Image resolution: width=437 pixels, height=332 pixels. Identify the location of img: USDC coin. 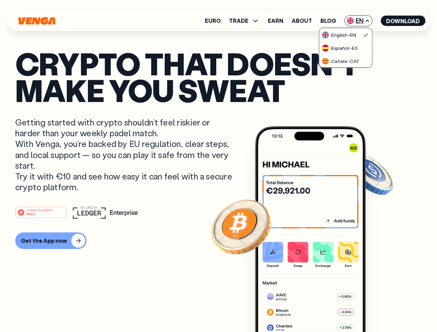
(370, 174).